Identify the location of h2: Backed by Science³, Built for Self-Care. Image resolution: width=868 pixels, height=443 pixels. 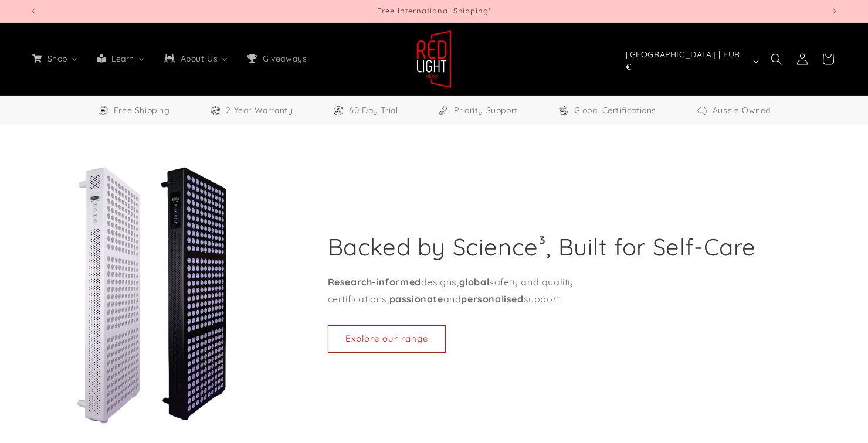
(542, 247).